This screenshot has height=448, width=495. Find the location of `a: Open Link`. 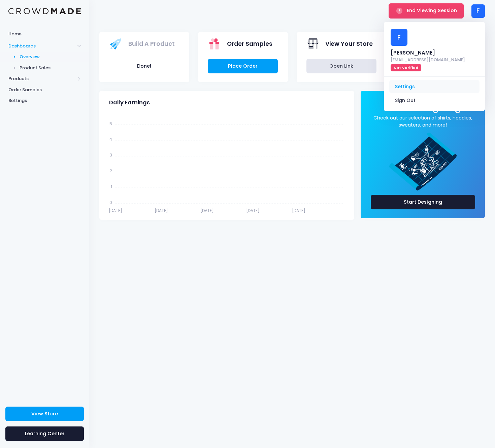

a: Open Link is located at coordinates (342, 66).